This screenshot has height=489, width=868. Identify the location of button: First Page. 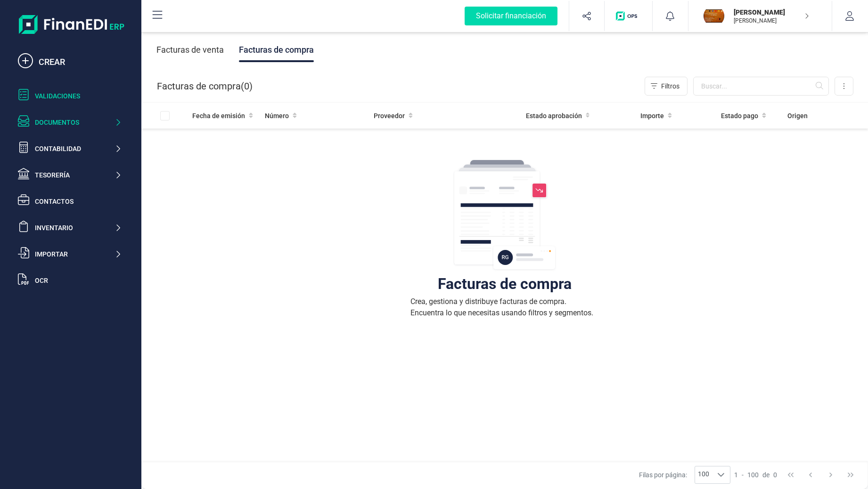
(790, 475).